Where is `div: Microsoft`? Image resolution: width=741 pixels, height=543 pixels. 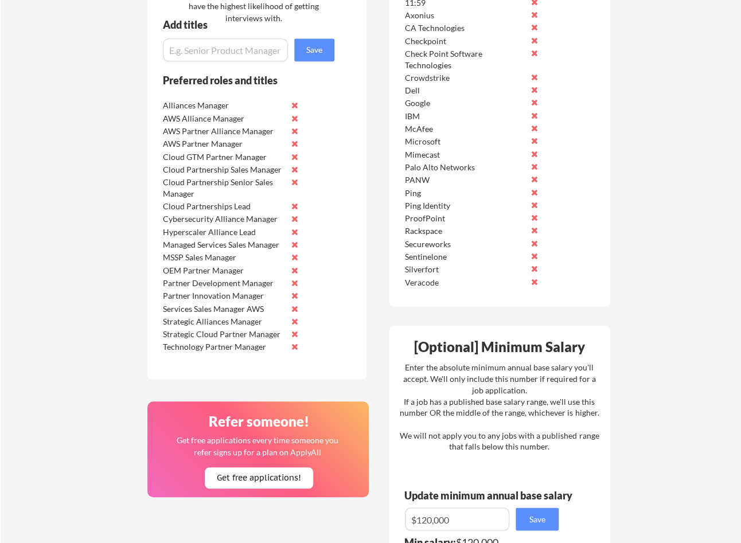
div: Microsoft is located at coordinates (465, 142).